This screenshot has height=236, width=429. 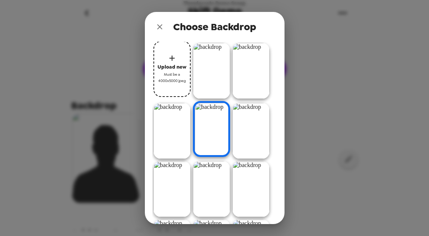 What do you see at coordinates (172, 69) in the screenshot?
I see `button: Upload newMust be a 4000x5000 jpeg` at bounding box center [172, 69].